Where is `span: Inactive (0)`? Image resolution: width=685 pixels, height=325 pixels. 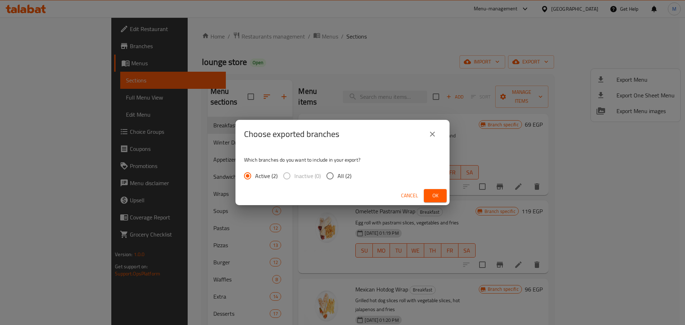 span: Inactive (0) is located at coordinates (307, 176).